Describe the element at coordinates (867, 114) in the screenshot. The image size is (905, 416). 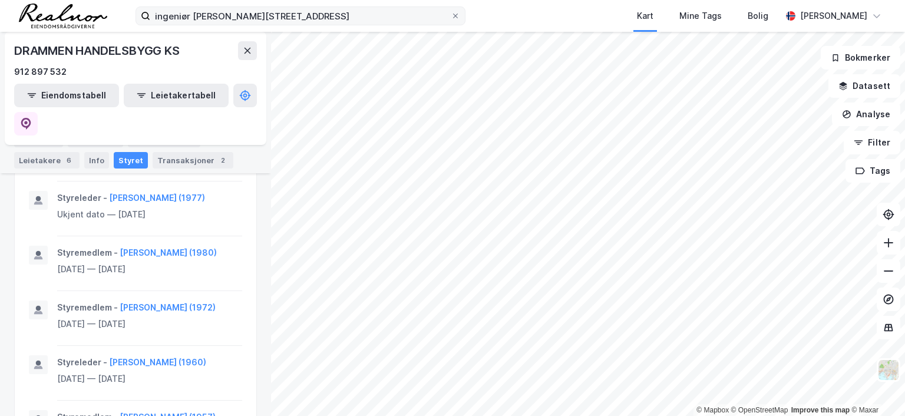
I see `button: Analyse` at that location.